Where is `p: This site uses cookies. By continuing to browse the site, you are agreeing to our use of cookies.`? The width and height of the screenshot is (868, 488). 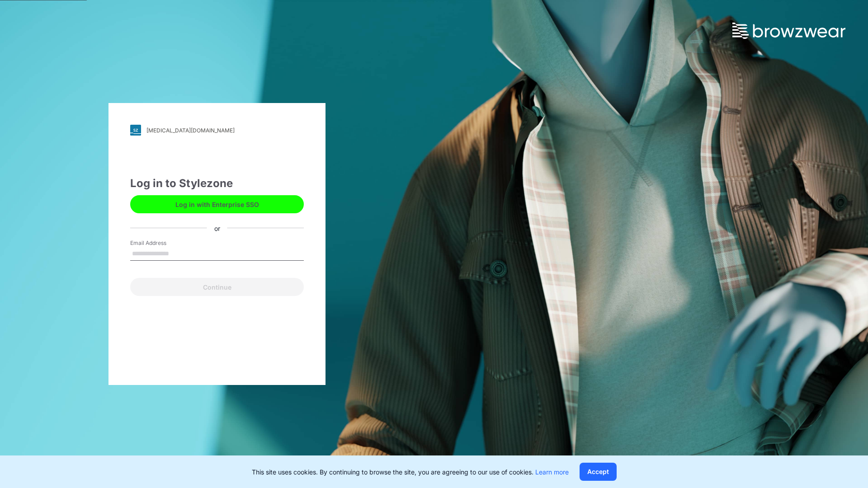 p: This site uses cookies. By continuing to browse the site, you are agreeing to our use of cookies. is located at coordinates (410, 472).